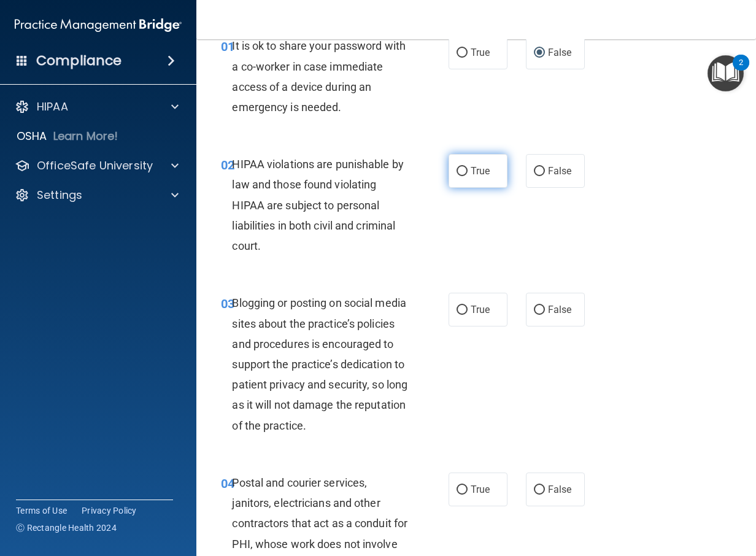 The width and height of the screenshot is (756, 556). I want to click on span: 04, so click(227, 484).